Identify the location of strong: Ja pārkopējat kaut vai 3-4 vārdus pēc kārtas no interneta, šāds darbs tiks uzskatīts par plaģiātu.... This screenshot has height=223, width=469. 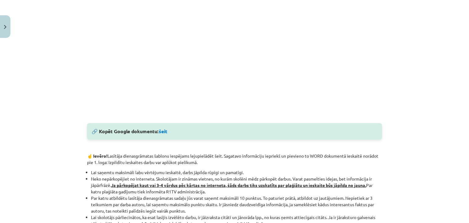
(239, 185).